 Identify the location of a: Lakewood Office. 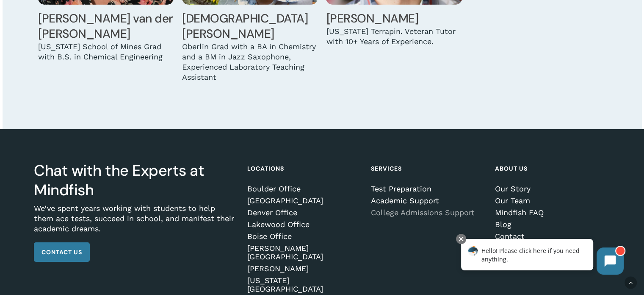
(303, 225).